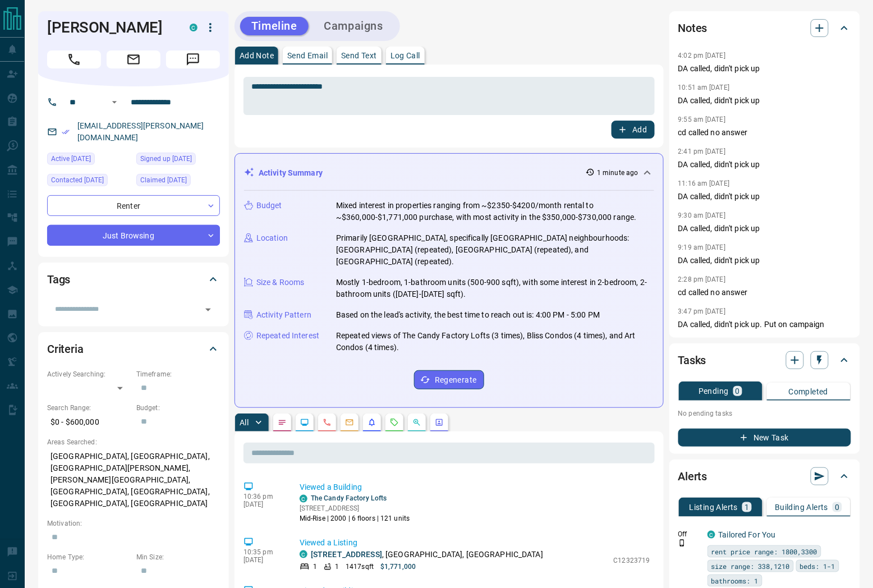  I want to click on p: Repeated views of The Candy Factory Lofts (3 times), Bliss Condos (4 times), and Art Condos (4 ti..., so click(495, 341).